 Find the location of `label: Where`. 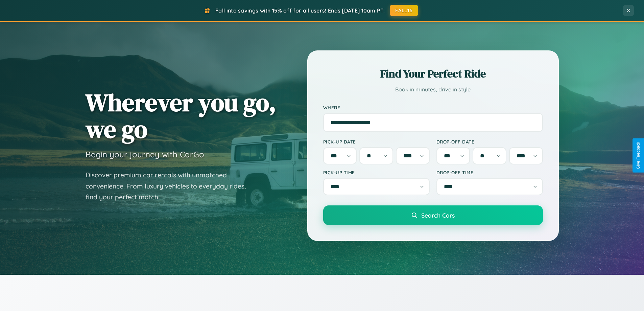

label: Where is located at coordinates (433, 107).